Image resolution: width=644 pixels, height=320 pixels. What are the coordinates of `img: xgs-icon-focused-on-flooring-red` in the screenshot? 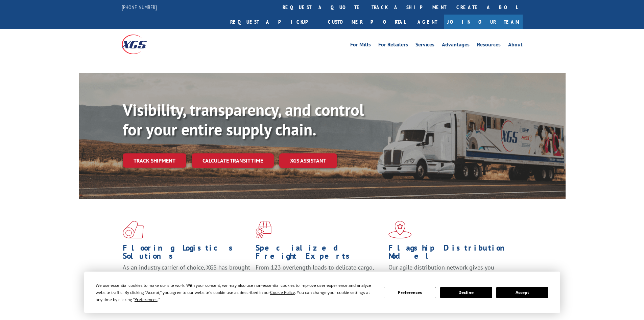 It's located at (264, 230).